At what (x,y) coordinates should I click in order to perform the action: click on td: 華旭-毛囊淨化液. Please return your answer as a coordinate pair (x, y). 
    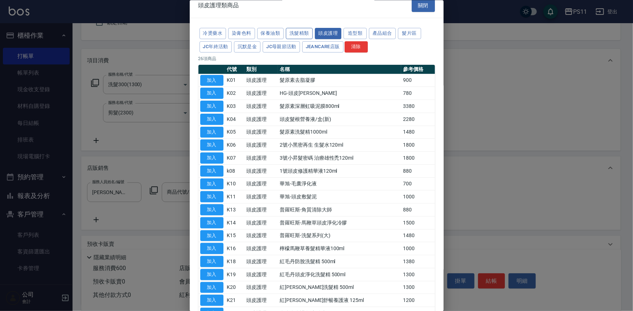
    Looking at the image, I should click on (339, 184).